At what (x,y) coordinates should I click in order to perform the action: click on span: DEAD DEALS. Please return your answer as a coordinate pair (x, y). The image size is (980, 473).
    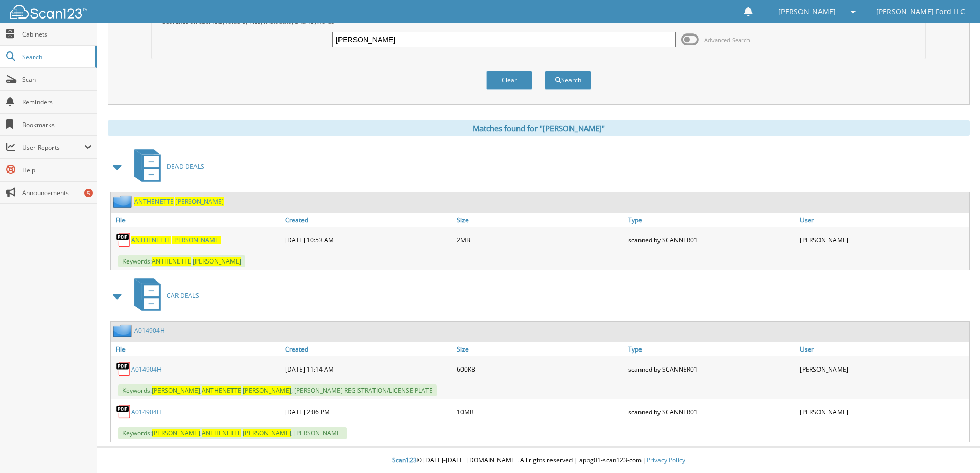
    Looking at the image, I should click on (185, 167).